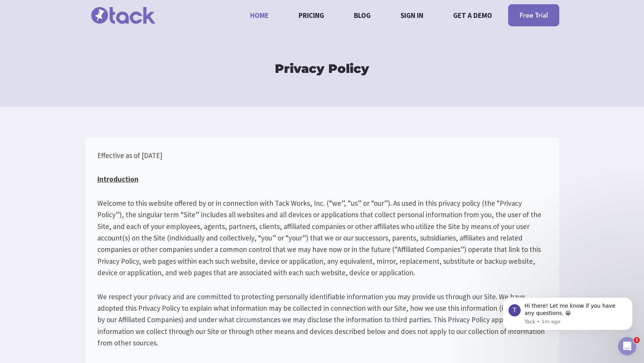 Image resolution: width=644 pixels, height=363 pixels. I want to click on div: message notification from Tack, 1m ago. Hi there! Let me know if you have any questions. 😀, so click(76, 28).